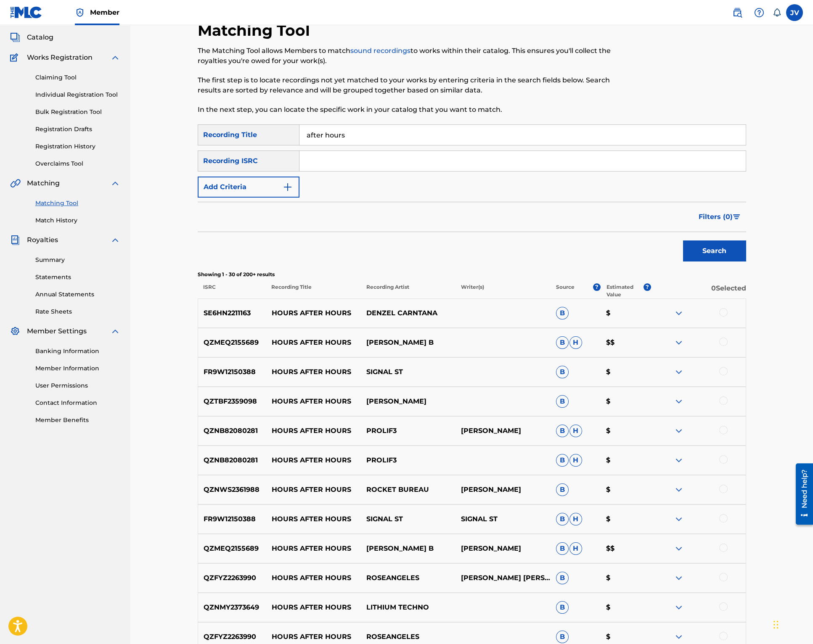 The image size is (813, 644). I want to click on form: Search Form, so click(472, 195).